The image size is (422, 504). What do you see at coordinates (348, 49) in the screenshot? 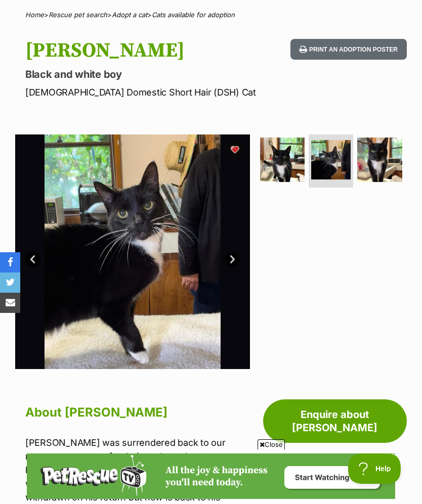
I see `button: Print an adoption poster` at bounding box center [348, 49].